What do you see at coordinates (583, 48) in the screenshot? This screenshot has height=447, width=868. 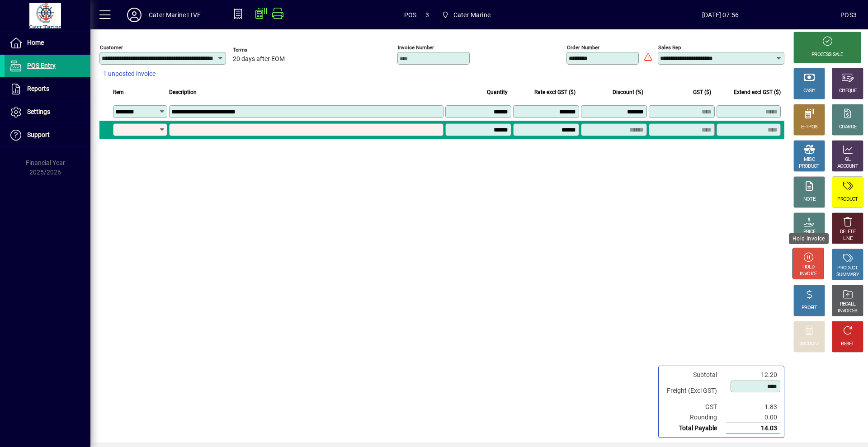 I see `mat-label: Order number` at bounding box center [583, 48].